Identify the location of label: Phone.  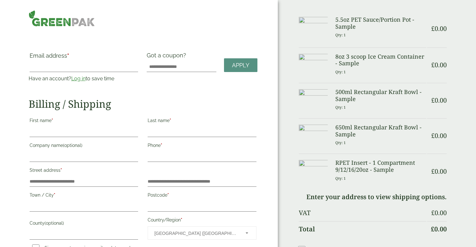
(202, 146).